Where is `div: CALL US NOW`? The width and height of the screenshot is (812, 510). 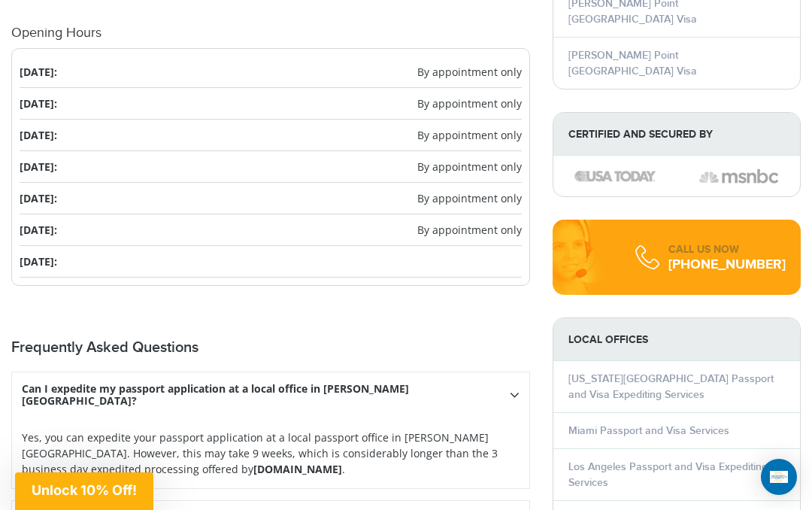 div: CALL US NOW is located at coordinates (727, 249).